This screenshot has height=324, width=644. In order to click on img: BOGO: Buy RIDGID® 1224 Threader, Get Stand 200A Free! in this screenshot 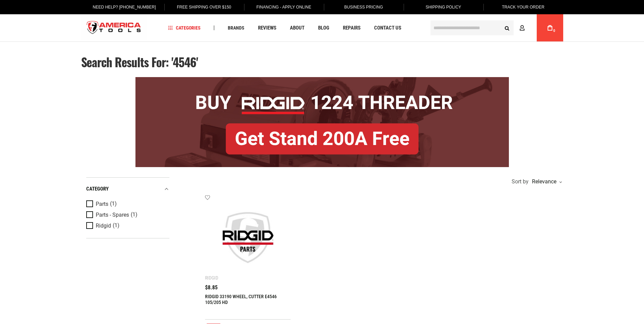, I will do `click(322, 122)`.